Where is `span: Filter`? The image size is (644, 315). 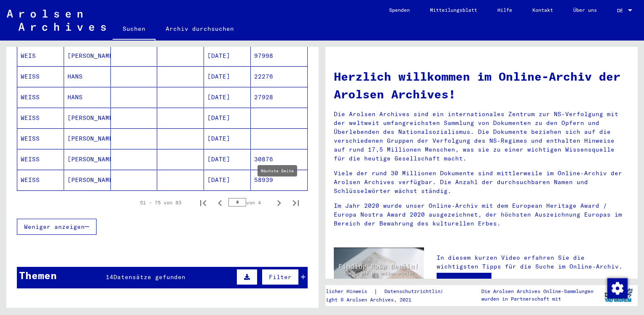
span: Filter is located at coordinates (280, 277).